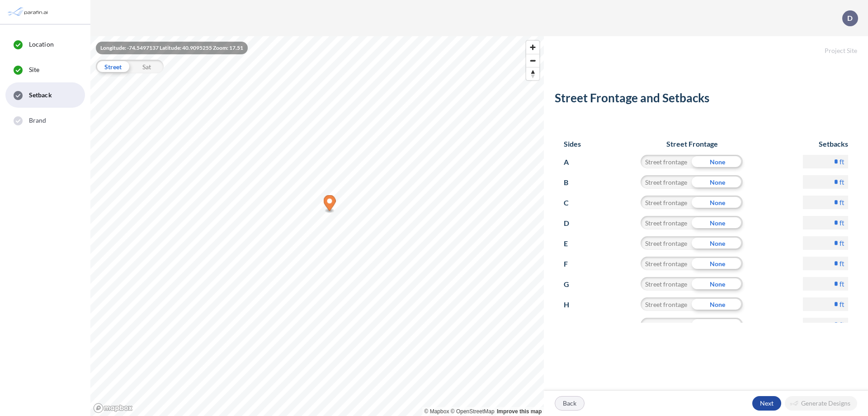 The image size is (868, 416). I want to click on p: G, so click(572, 284).